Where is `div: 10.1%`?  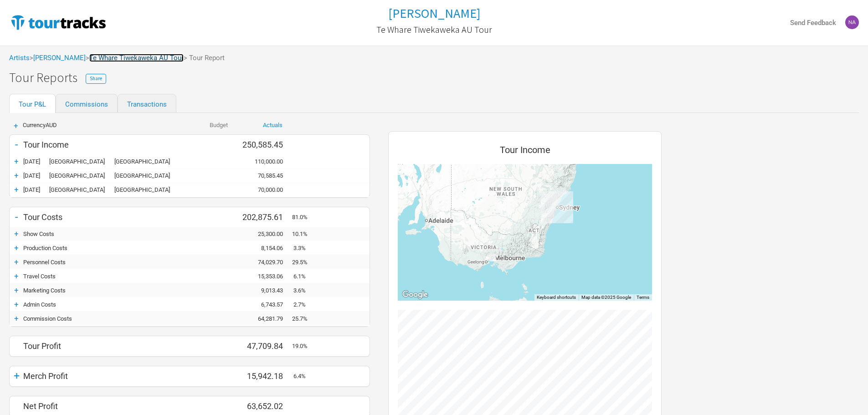 div: 10.1% is located at coordinates (304, 233).